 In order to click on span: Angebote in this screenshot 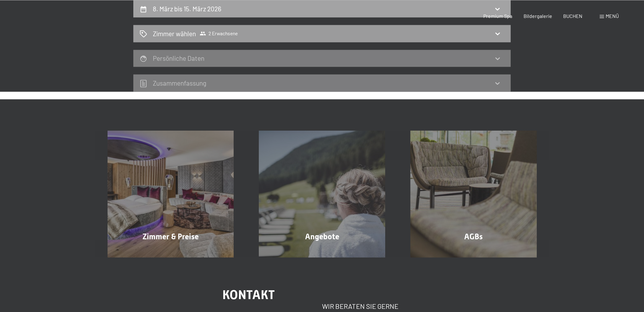, I will do `click(322, 237)`.